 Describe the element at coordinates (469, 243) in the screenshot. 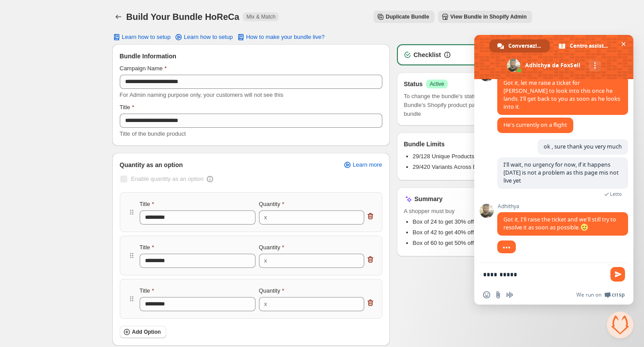

I see `li: Box of 60 to get 50% off` at that location.